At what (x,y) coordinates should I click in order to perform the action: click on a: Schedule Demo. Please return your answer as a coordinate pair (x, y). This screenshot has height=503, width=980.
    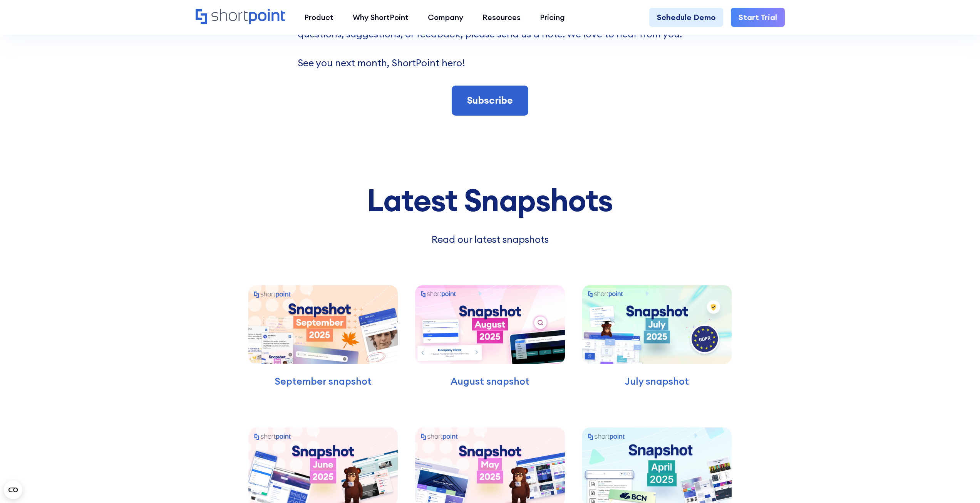
    Looking at the image, I should click on (686, 17).